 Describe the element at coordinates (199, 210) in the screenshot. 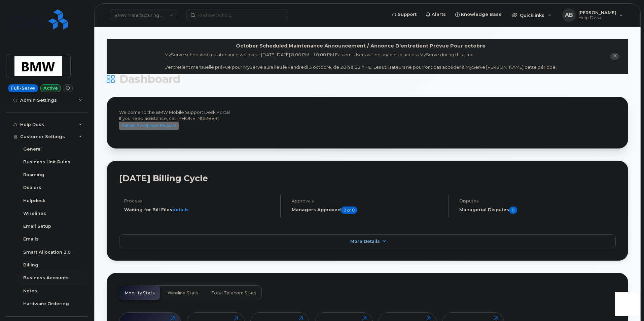

I see `li: Waiting for Bill Files` at that location.